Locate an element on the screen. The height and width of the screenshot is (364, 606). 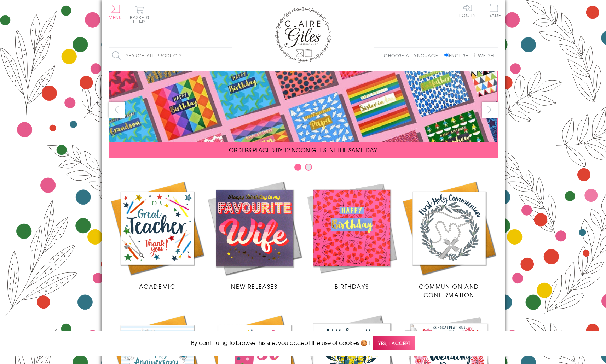
span: Trade is located at coordinates (494, 10).